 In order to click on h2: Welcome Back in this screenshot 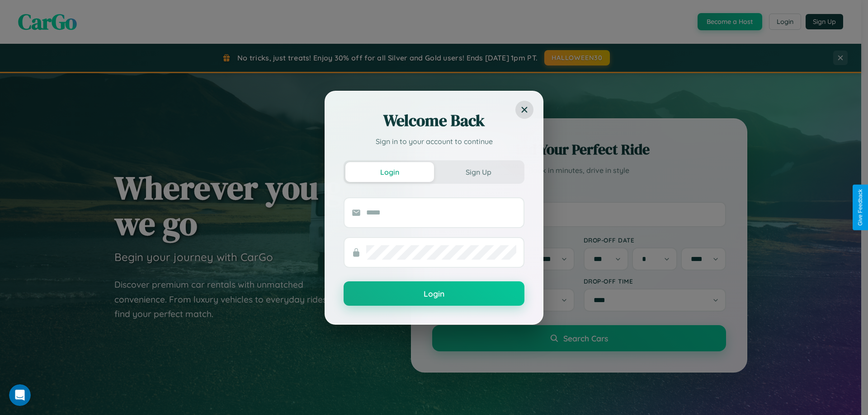, I will do `click(434, 121)`.